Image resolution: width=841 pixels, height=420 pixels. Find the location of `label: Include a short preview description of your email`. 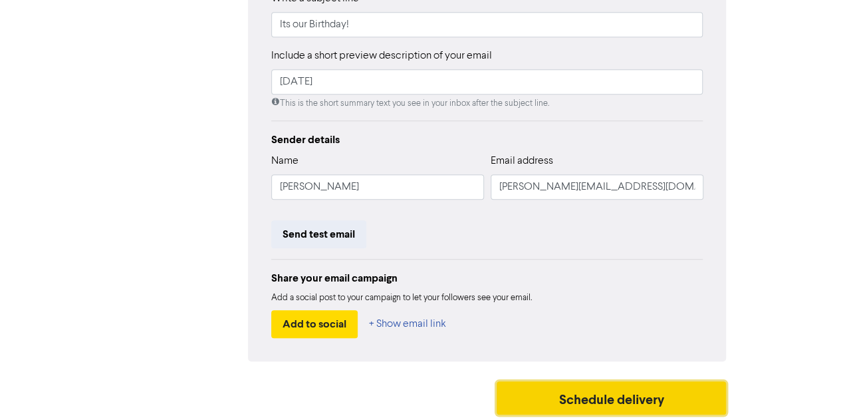

label: Include a short preview description of your email is located at coordinates (382, 56).